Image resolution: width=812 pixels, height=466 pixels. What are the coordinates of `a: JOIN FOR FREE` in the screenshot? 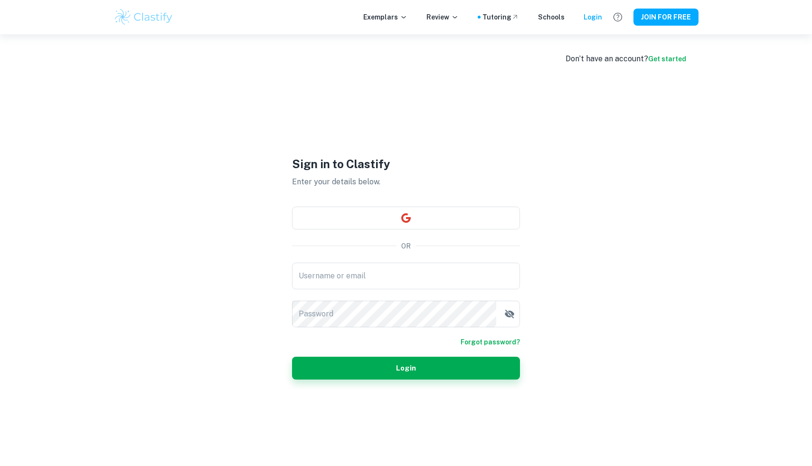 It's located at (666, 17).